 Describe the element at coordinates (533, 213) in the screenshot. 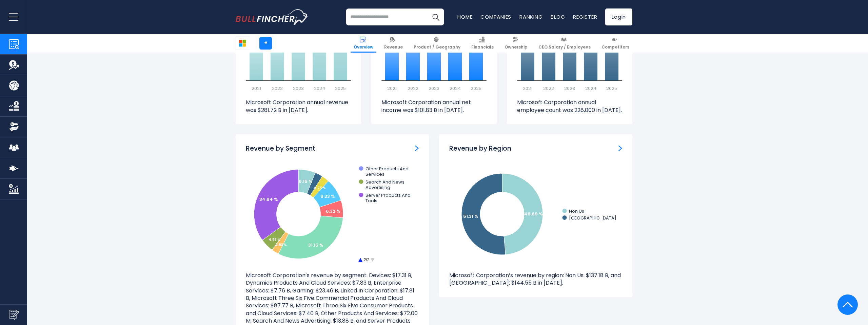

I see `text: 48.69 %` at that location.